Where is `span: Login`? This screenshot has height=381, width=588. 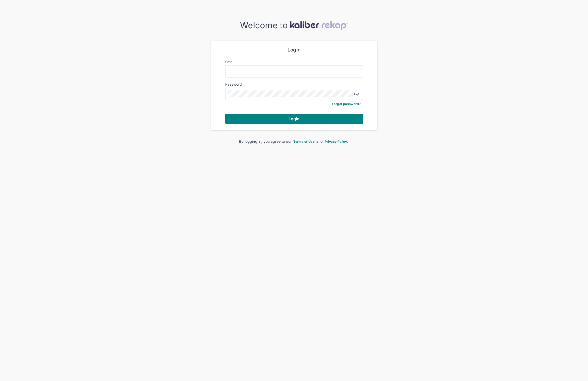 span: Login is located at coordinates (294, 119).